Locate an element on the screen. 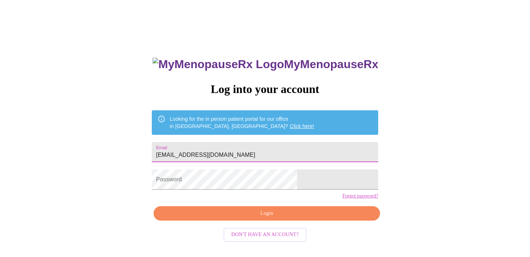  h3: MyMenopauseRx is located at coordinates (265, 64).